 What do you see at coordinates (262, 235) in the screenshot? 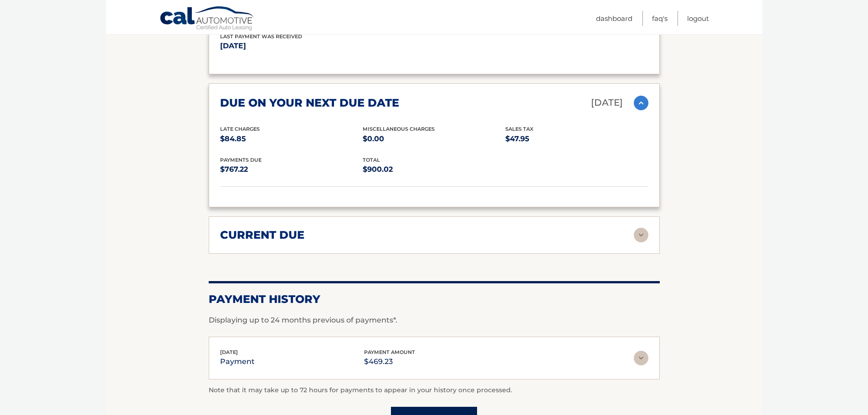
I see `h2: current due` at bounding box center [262, 235].